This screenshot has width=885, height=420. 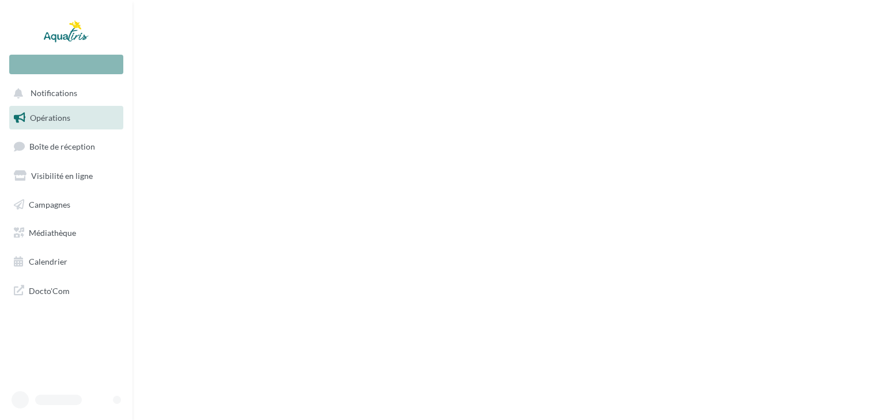 What do you see at coordinates (66, 176) in the screenshot?
I see `a: Visibilité en ligne` at bounding box center [66, 176].